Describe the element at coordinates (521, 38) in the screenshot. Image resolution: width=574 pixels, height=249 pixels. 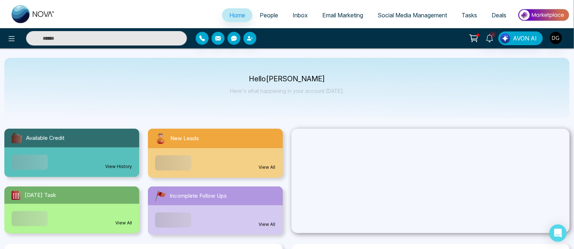
I see `button: AVON AI` at that location.